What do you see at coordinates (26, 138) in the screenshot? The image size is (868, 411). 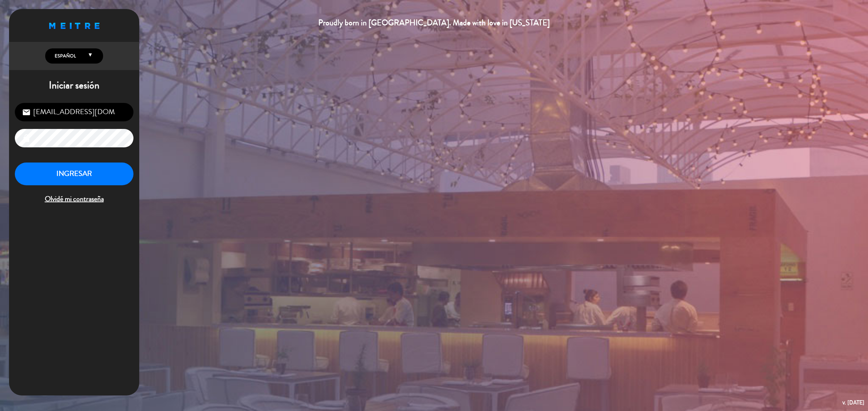 I see `i: lock` at bounding box center [26, 138].